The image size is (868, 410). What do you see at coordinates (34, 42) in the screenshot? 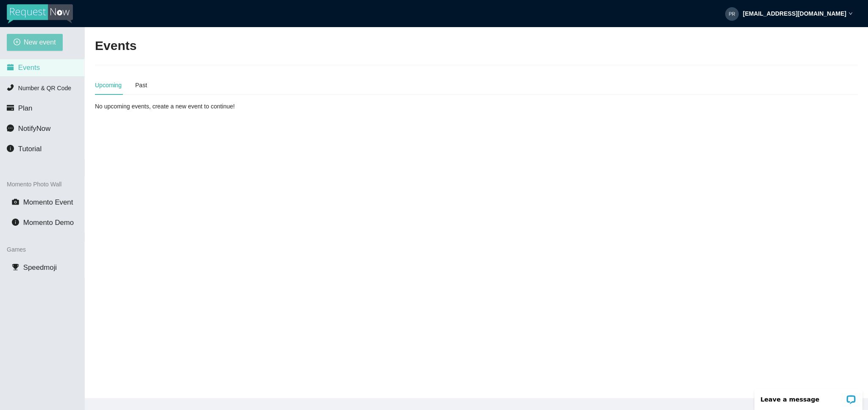
I see `button: plus-circleNew event` at bounding box center [34, 42].